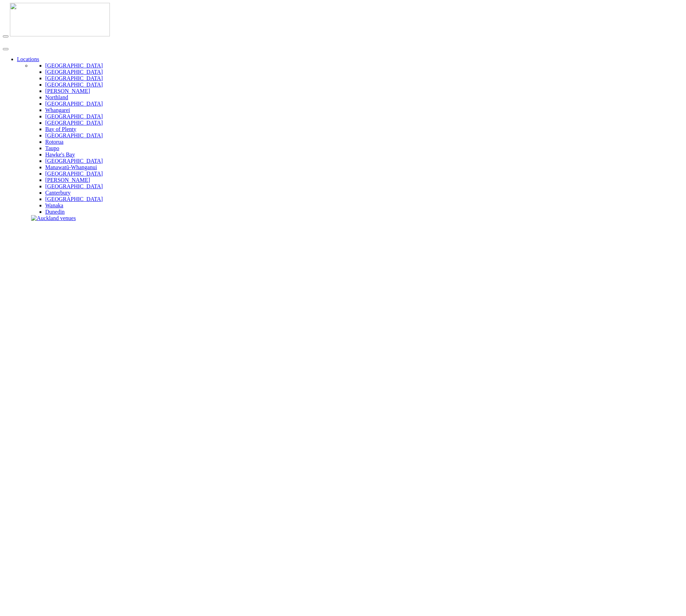 The image size is (686, 616). What do you see at coordinates (28, 59) in the screenshot?
I see `a: Locations` at bounding box center [28, 59].